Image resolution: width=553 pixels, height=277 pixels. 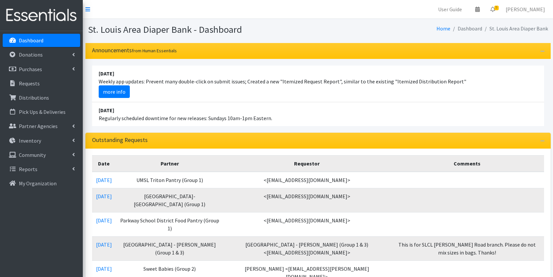 I want to click on p: My Organization, so click(x=38, y=183).